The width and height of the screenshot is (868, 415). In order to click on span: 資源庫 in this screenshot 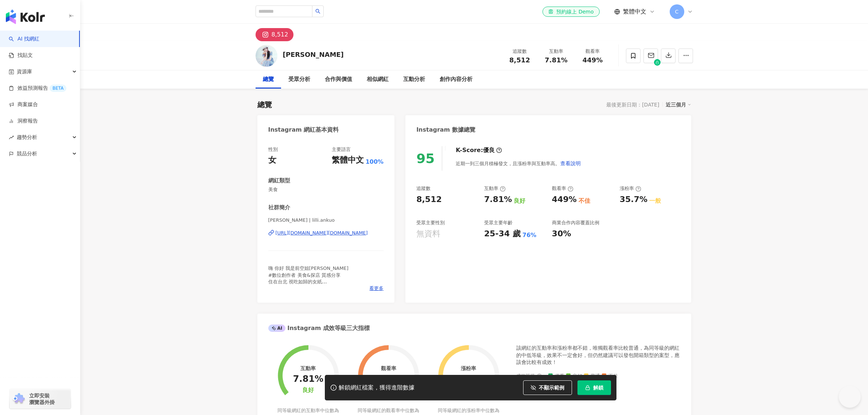, I will do `click(24, 71)`.